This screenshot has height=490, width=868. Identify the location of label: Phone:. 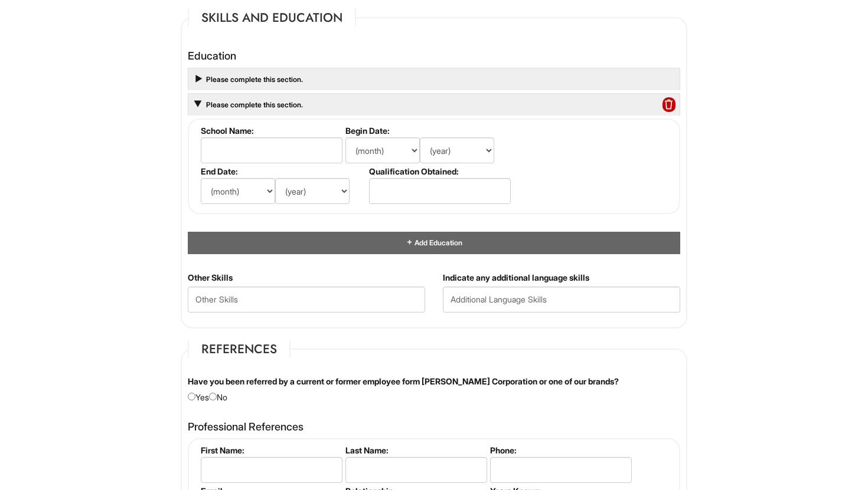
(559, 450).